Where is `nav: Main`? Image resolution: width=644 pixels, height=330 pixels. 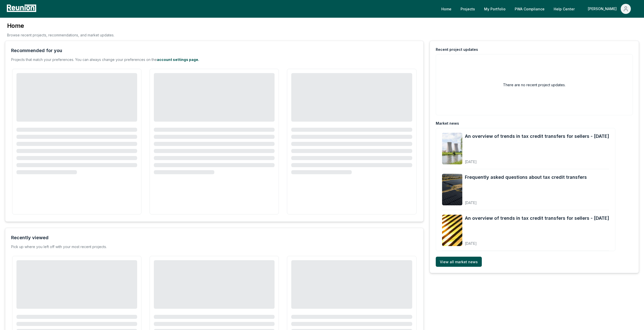
nav: Main is located at coordinates (538, 9).